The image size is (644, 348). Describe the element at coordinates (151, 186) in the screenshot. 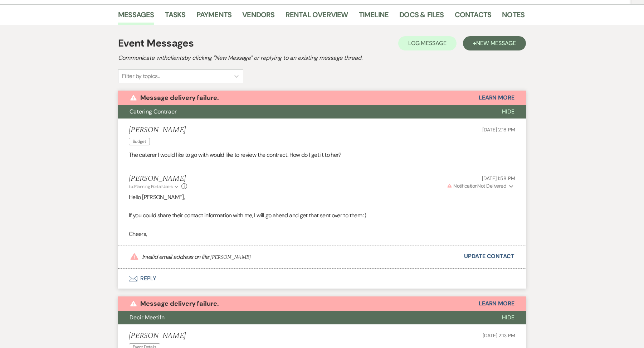

I see `span: to: Planning Portal Users` at that location.